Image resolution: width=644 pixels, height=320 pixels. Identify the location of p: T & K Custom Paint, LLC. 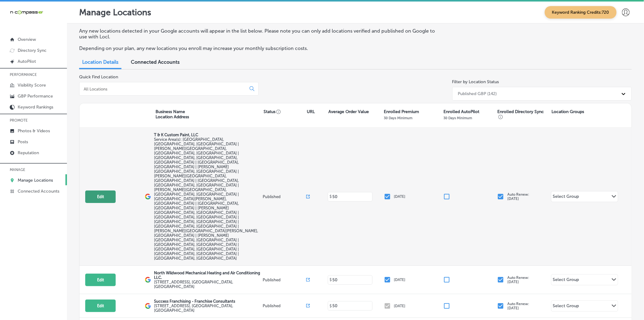
(208, 135).